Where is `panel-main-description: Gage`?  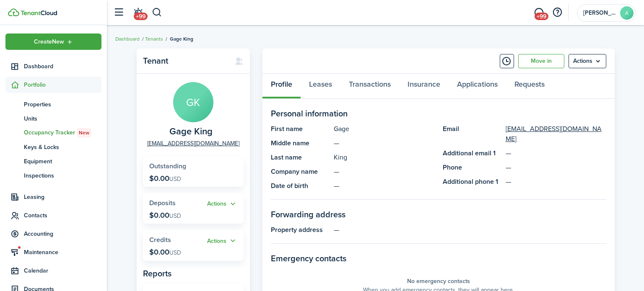 panel-main-description: Gage is located at coordinates (384, 129).